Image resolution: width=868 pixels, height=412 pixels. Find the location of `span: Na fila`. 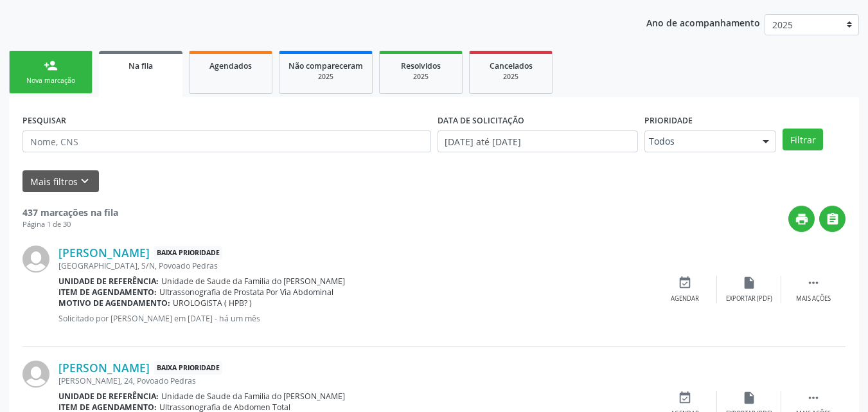

span: Na fila is located at coordinates (141, 66).